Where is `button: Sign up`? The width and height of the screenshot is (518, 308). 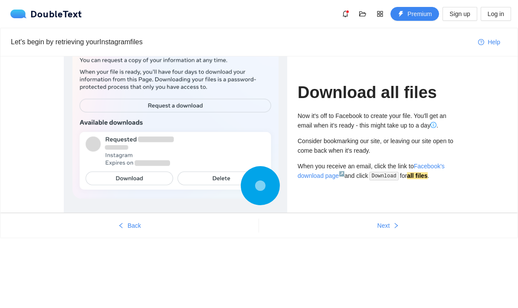 button: Sign up is located at coordinates (459, 14).